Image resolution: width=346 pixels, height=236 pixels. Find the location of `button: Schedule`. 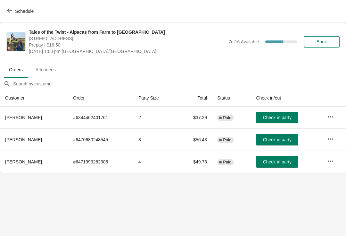

button: Schedule is located at coordinates (21, 11).